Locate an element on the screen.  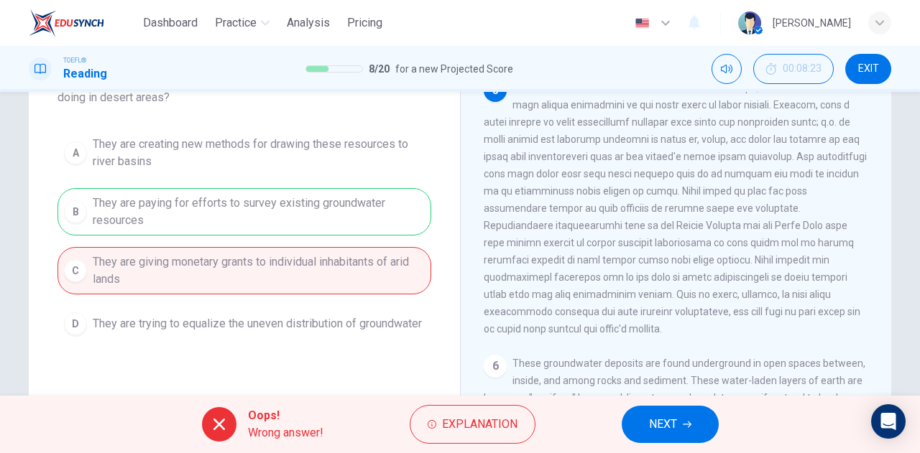
a: Dashboard is located at coordinates (170, 23).